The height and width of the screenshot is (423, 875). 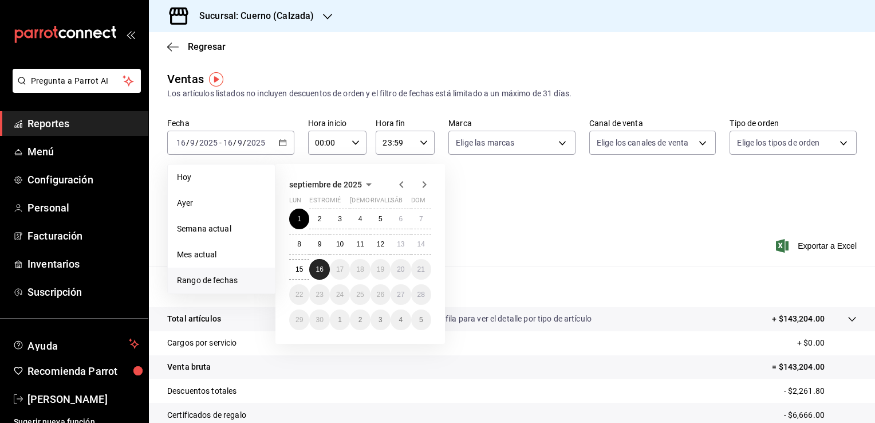 What do you see at coordinates (340, 244) in the screenshot?
I see `abbr: 10 de septiembre de 2025` at bounding box center [340, 244].